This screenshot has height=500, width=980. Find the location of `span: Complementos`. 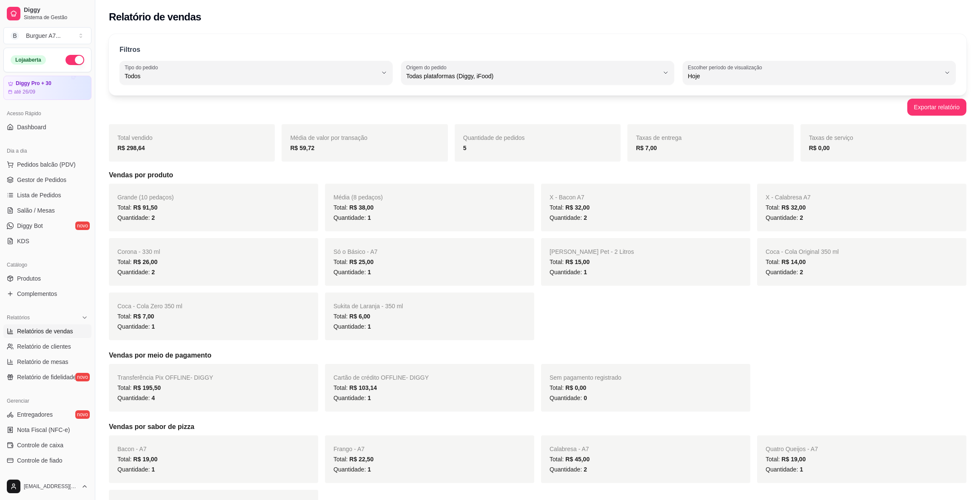

span: Complementos is located at coordinates (37, 294).